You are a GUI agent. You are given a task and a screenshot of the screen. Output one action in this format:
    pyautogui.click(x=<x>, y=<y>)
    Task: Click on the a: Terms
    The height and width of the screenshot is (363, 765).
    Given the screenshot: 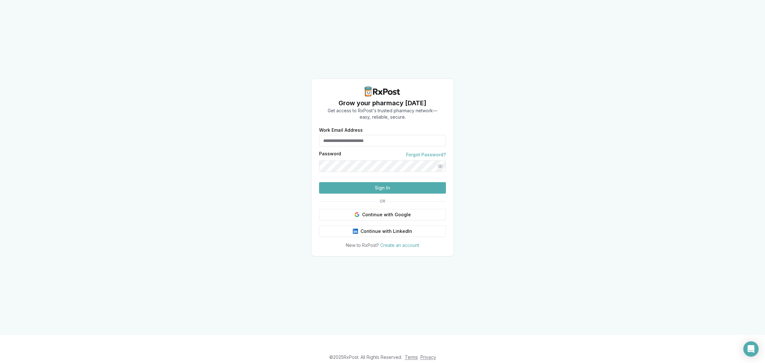 What is the action you would take?
    pyautogui.click(x=411, y=356)
    